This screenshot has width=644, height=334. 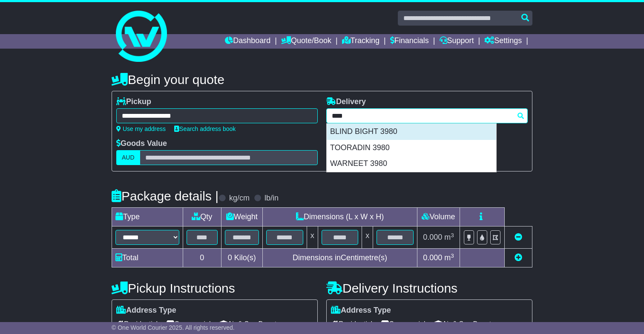 I want to click on a: Use my address, so click(x=141, y=129).